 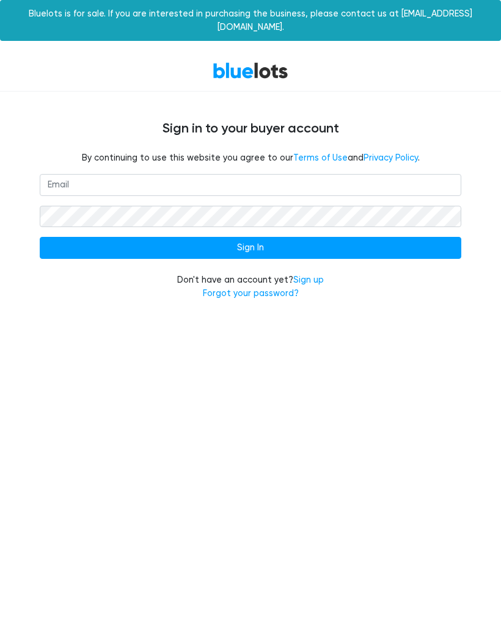 I want to click on input: Sign In, so click(x=250, y=248).